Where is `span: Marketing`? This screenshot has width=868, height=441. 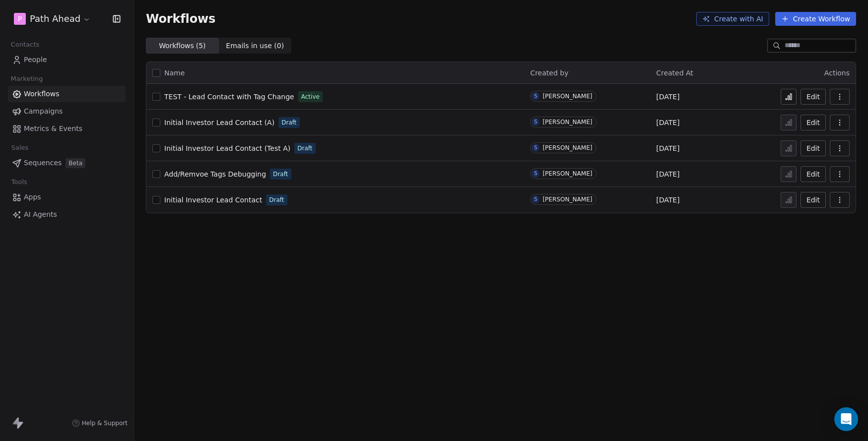 span: Marketing is located at coordinates (27, 79).